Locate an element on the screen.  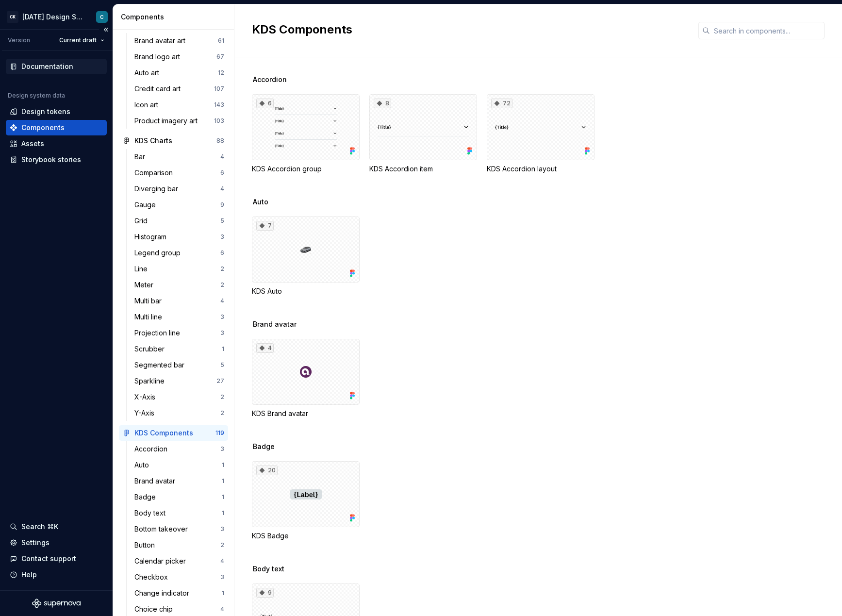
div: Version is located at coordinates (19, 40).